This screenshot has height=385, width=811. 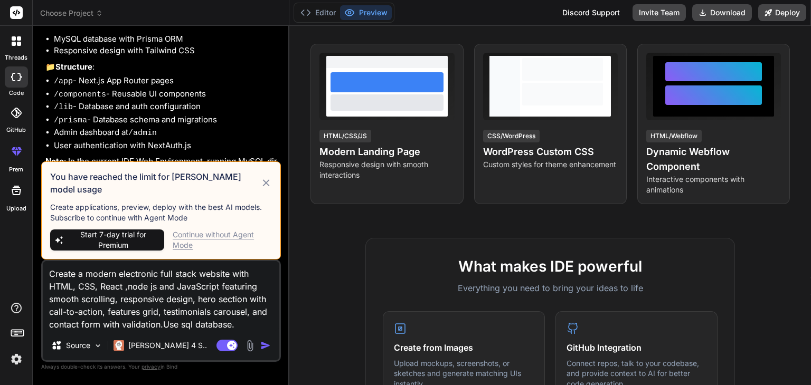 I want to click on button: Start 7-day trial for Premium, so click(x=107, y=240).